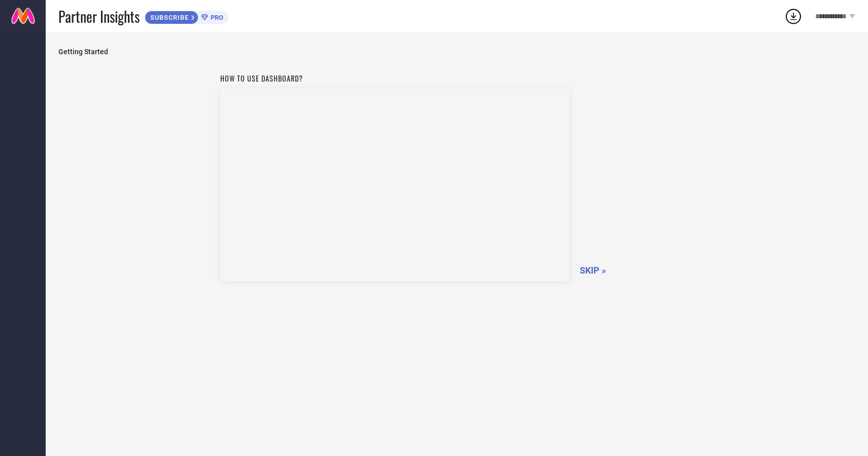  Describe the element at coordinates (794, 16) in the screenshot. I see `div: Open download list` at that location.